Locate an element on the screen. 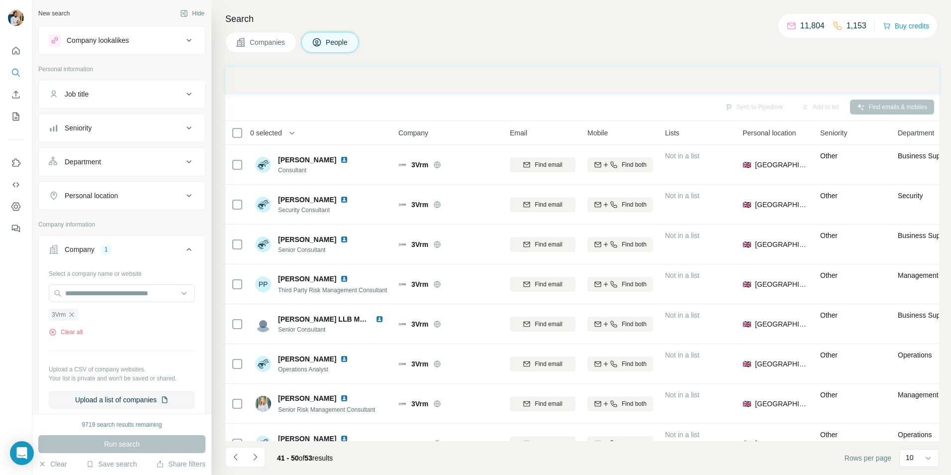 The image size is (951, 475). button: Navigate to previous page is located at coordinates (235, 457).